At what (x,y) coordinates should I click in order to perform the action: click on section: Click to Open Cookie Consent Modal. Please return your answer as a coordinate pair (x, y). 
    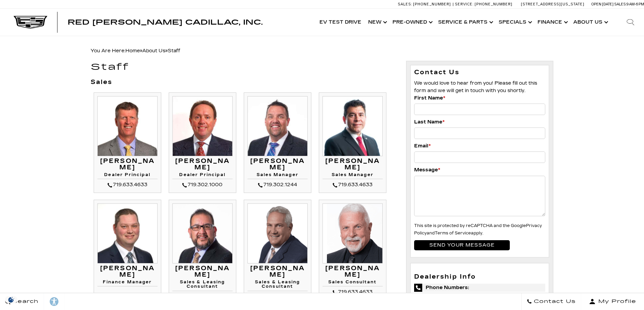
    Looking at the image, I should click on (11, 299).